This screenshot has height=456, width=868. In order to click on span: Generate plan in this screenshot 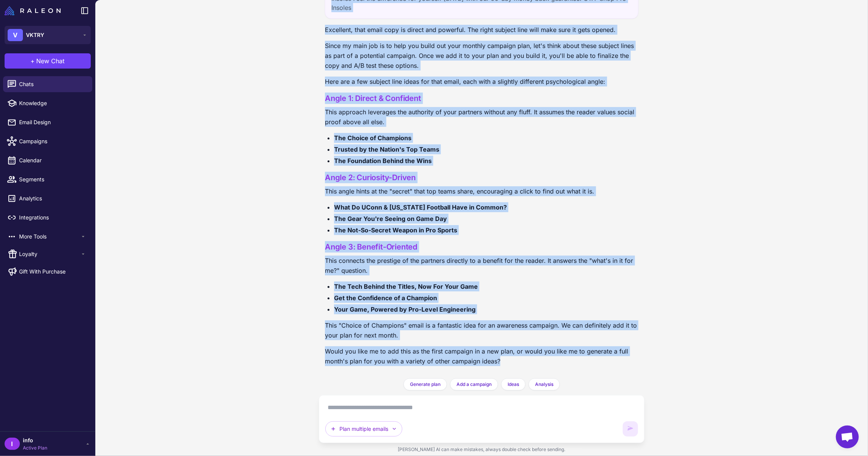, I will do `click(425, 384)`.